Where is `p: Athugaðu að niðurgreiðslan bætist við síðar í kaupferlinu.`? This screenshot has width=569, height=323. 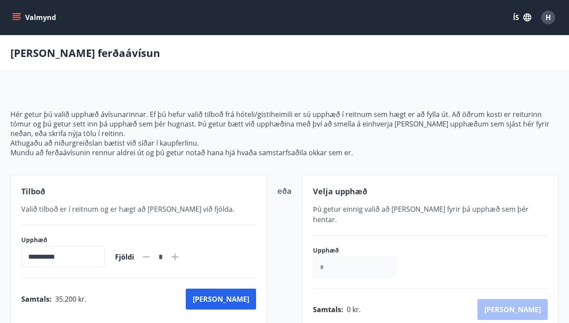 p: Athugaðu að niðurgreiðslan bætist við síðar í kaupferlinu. is located at coordinates (285, 143).